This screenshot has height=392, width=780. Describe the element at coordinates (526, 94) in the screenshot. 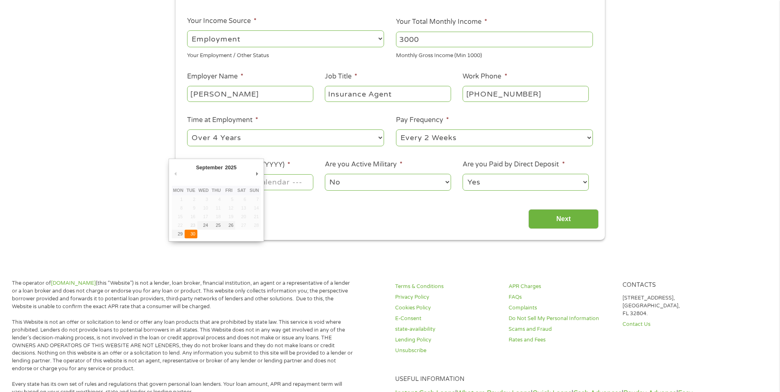

I see `input: (231) 754-4010` at that location.